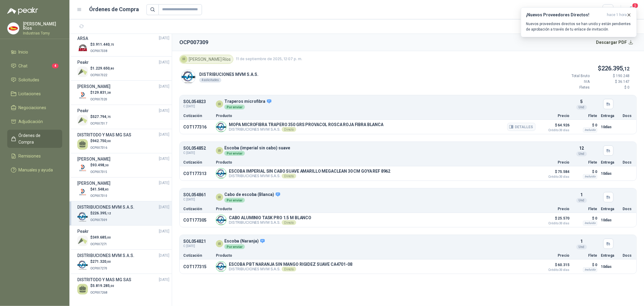 Image resolution: width=644 pixels, height=306 pixels. Describe the element at coordinates (290, 264) in the screenshot. I see `p: ESCOBA PBT NARANJA SIN MANGO RIGIDEZ SUAVE CA4701-08` at that location.